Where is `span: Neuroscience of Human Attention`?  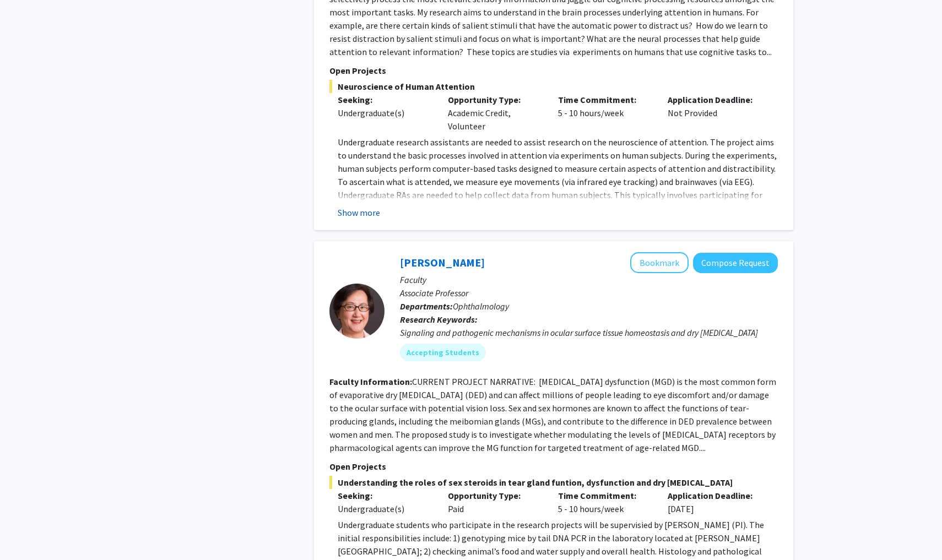 span: Neuroscience of Human Attention is located at coordinates (554, 87).